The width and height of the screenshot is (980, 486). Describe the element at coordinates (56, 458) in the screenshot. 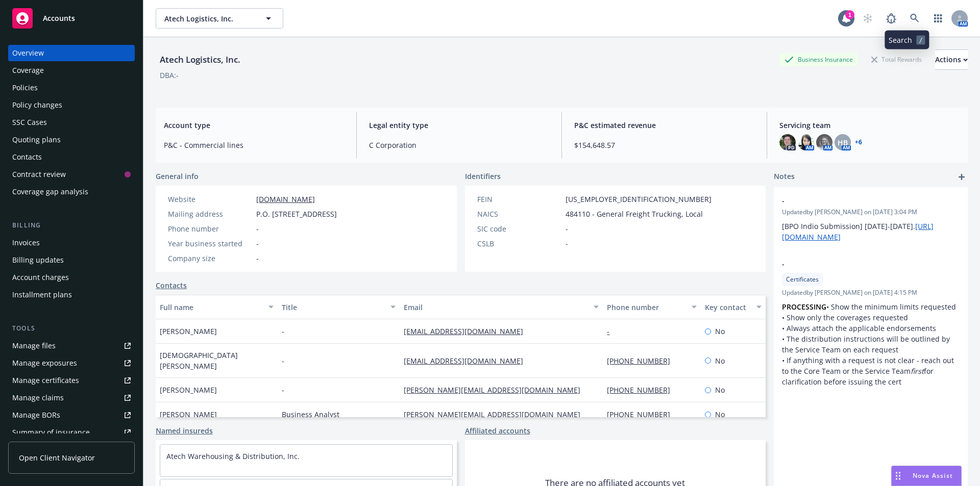

I see `span: Open Client Navigator` at that location.